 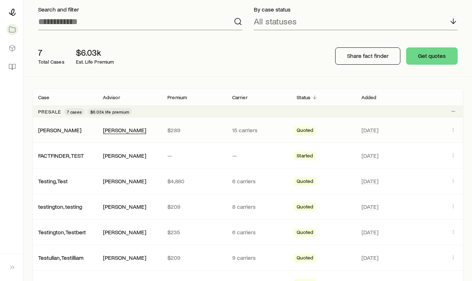 What do you see at coordinates (140, 9) in the screenshot?
I see `p: Search and filter` at bounding box center [140, 9].